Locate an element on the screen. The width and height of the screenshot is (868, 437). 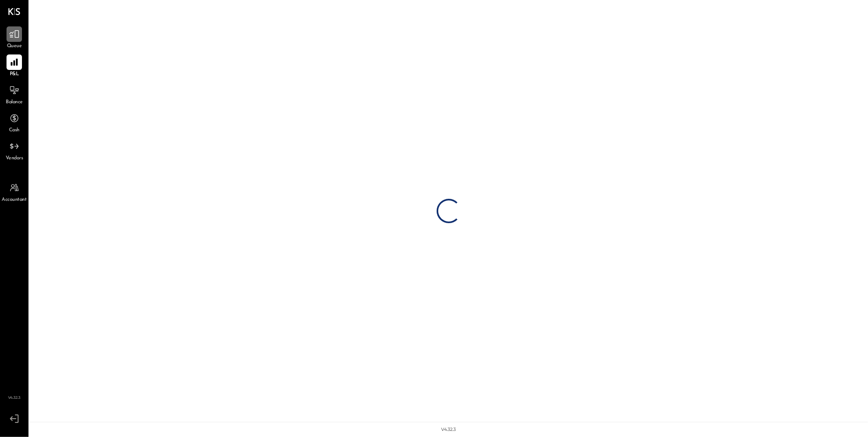
span: Cash is located at coordinates (14, 130).